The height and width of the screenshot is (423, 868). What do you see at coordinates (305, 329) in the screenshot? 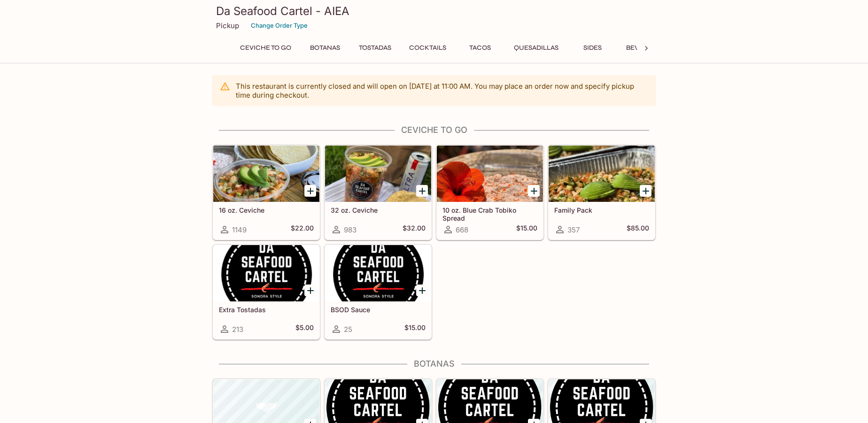
I see `h5: $5.00` at bounding box center [305, 329].